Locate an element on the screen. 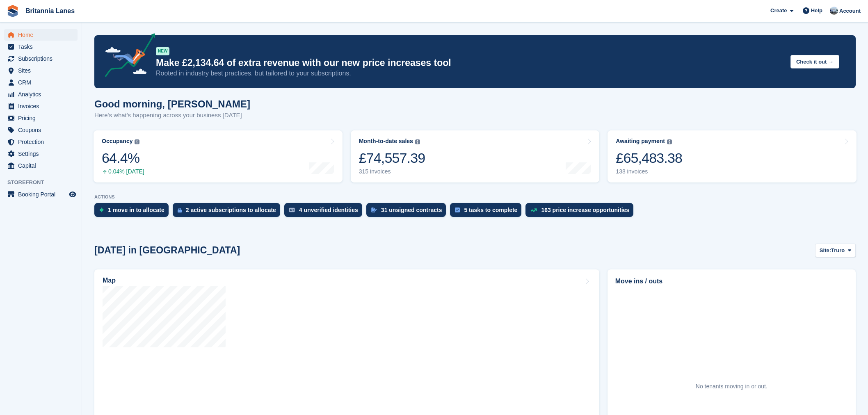 The width and height of the screenshot is (868, 415). div: NEW is located at coordinates (162, 52).